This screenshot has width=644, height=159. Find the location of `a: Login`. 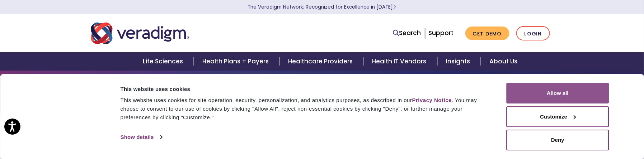

a: Login is located at coordinates (533, 33).